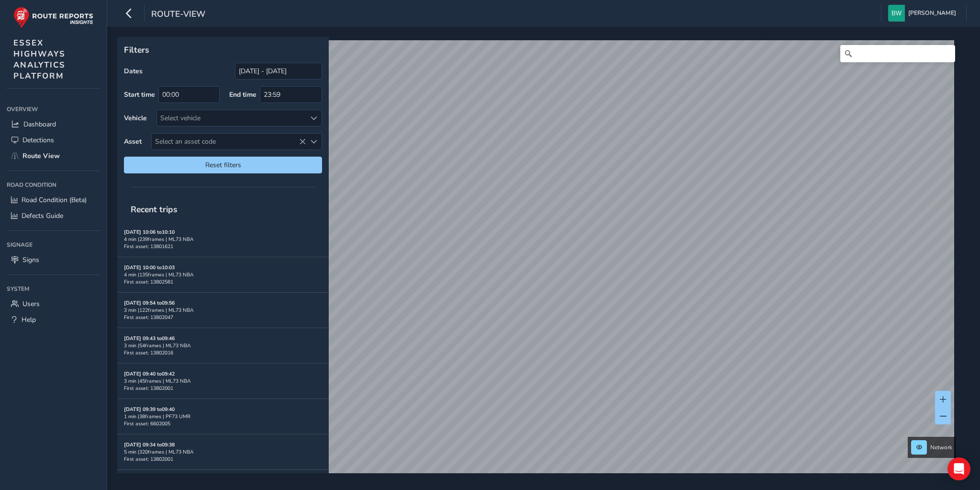  I want to click on div: Open Intercom Messenger, so click(960, 469).